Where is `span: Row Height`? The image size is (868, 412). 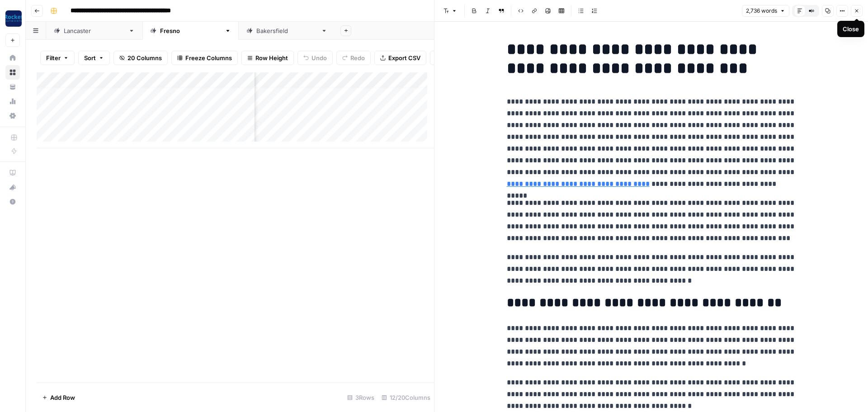
span: Row Height is located at coordinates (272, 58).